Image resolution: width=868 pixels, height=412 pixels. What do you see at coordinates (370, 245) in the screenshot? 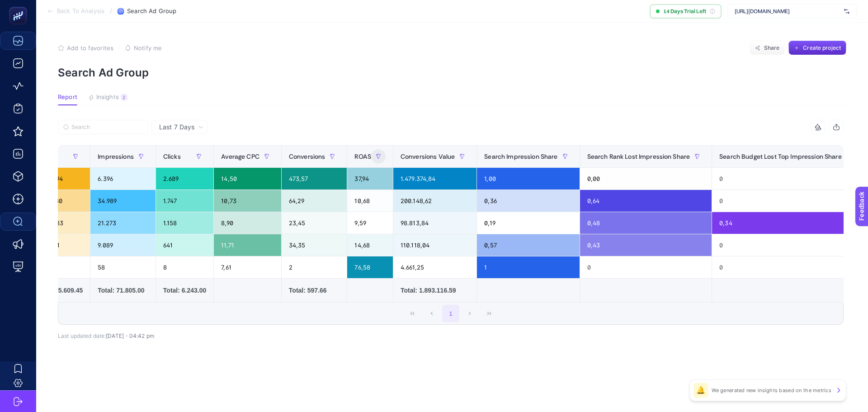
I see `div: 14,68` at bounding box center [370, 245].